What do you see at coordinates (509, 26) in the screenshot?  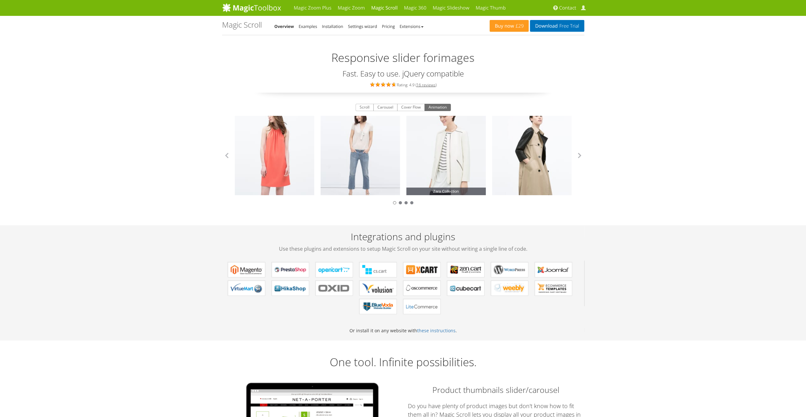 I see `a: Buy now£29` at bounding box center [509, 26].